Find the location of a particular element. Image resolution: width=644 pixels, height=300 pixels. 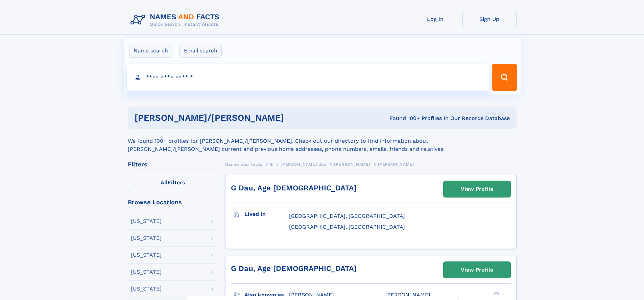

div: Filters is located at coordinates (173, 165).